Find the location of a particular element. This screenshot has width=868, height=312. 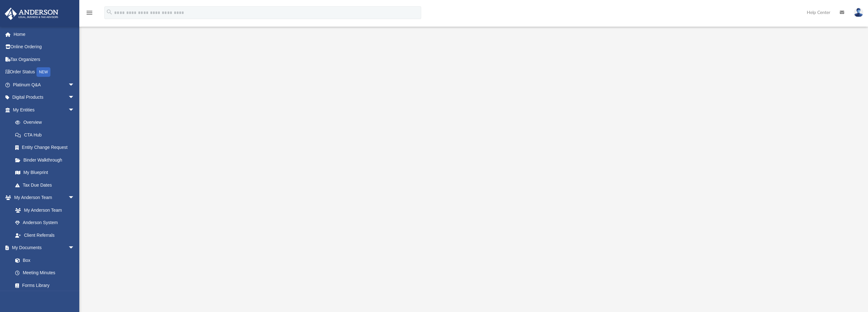

a: Anderson System is located at coordinates (45, 223).